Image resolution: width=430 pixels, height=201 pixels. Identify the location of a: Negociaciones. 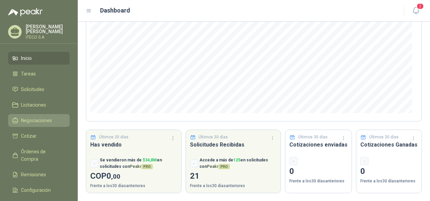
(39, 120).